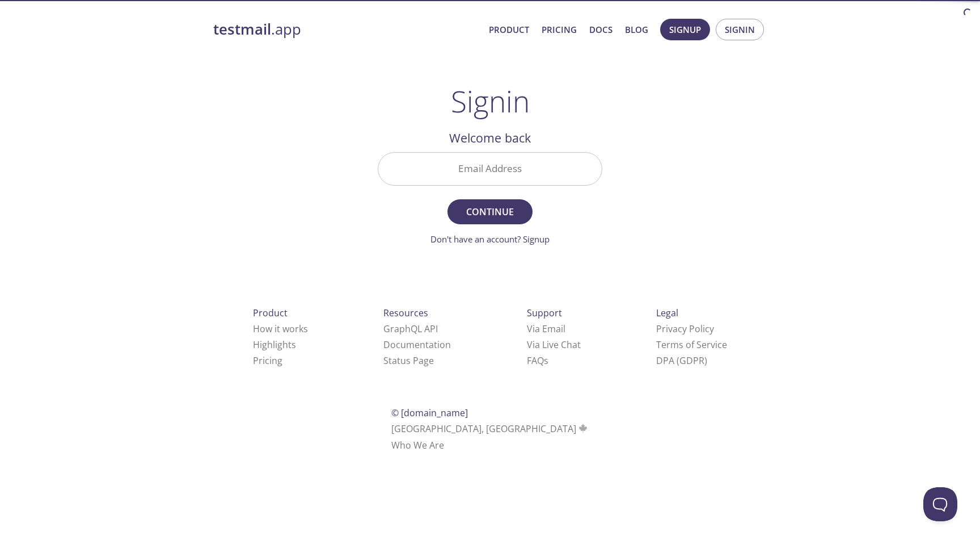 The height and width of the screenshot is (544, 980). What do you see at coordinates (490, 138) in the screenshot?
I see `h2: Welcome back` at bounding box center [490, 138].